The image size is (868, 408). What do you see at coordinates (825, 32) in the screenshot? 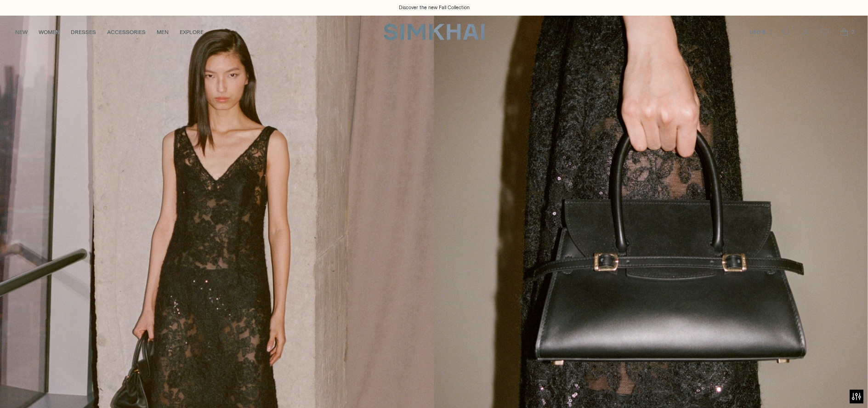
I see `a: Wishlist` at bounding box center [825, 32].